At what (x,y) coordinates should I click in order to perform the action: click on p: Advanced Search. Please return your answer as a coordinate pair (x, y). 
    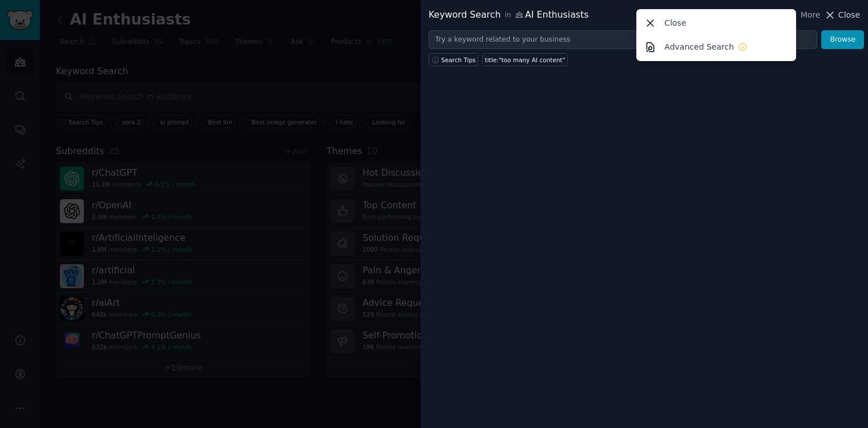
    Looking at the image, I should click on (699, 47).